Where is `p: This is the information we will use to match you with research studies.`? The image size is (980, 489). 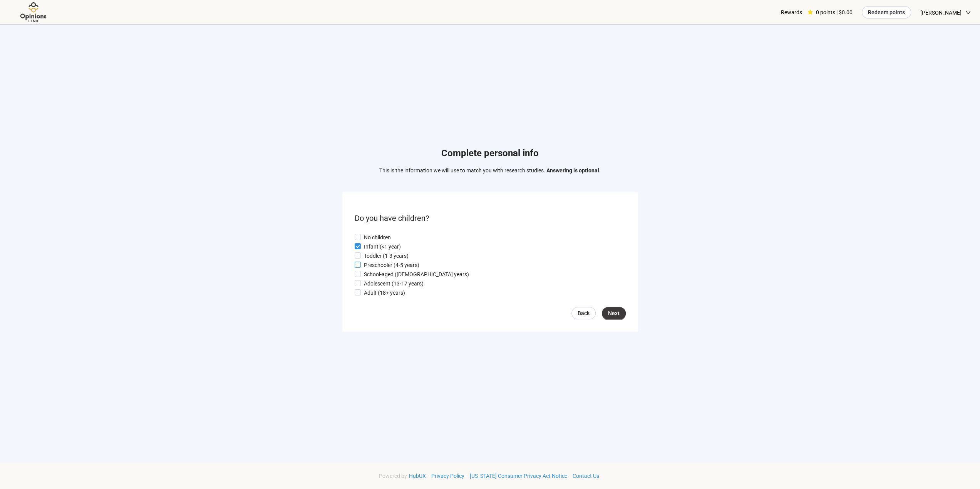 p: This is the information we will use to match you with research studies. is located at coordinates (490, 170).